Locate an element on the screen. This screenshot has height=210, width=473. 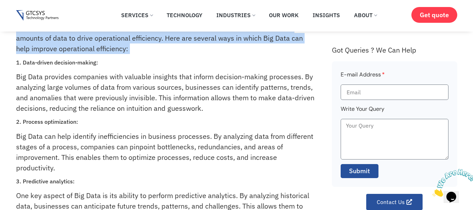
label: Write Your Query is located at coordinates (363, 111).